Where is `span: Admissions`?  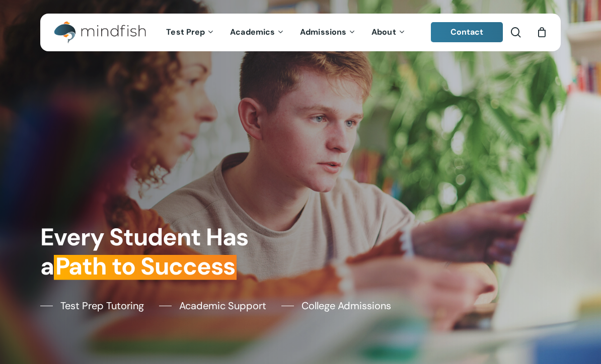
span: Admissions is located at coordinates (323, 32).